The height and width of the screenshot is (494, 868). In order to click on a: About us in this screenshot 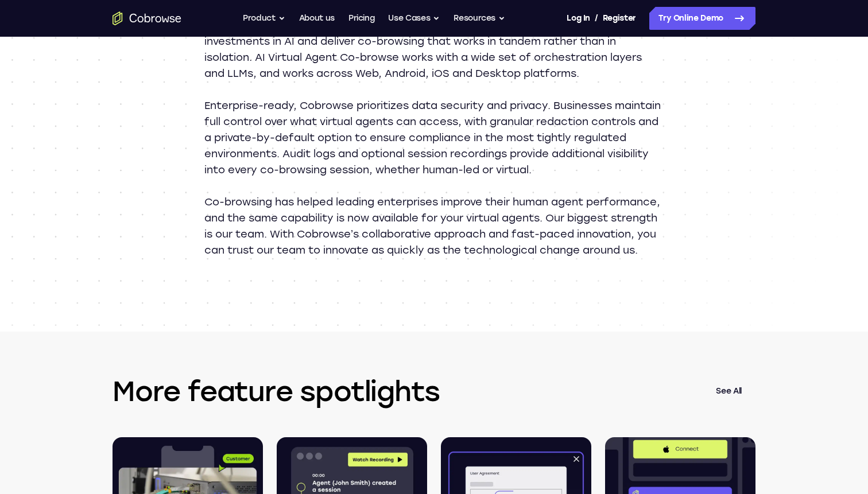, I will do `click(317, 18)`.